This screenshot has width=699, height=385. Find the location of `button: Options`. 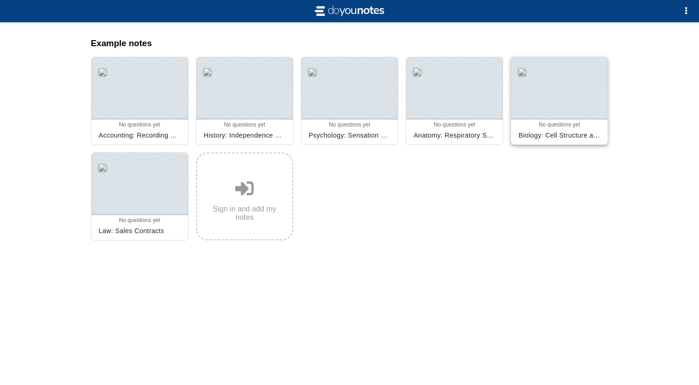

button: Options is located at coordinates (686, 11).